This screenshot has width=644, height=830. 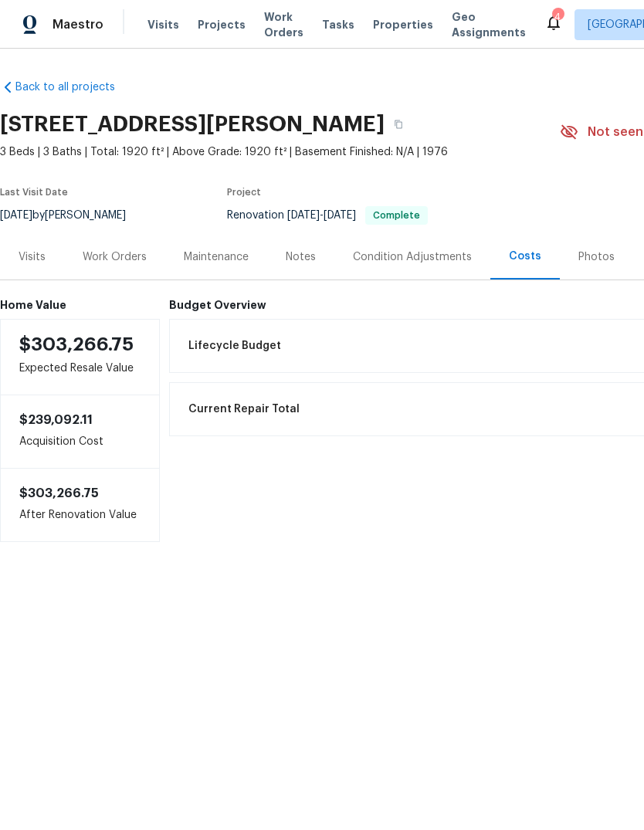 What do you see at coordinates (525, 257) in the screenshot?
I see `div: Costs` at bounding box center [525, 257].